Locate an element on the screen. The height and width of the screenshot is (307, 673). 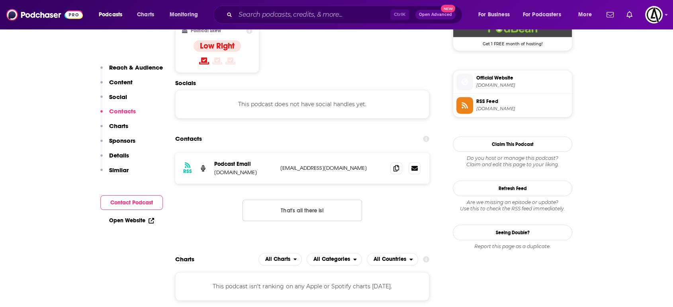
div: Search podcasts, credits, & more... is located at coordinates (345, 15).